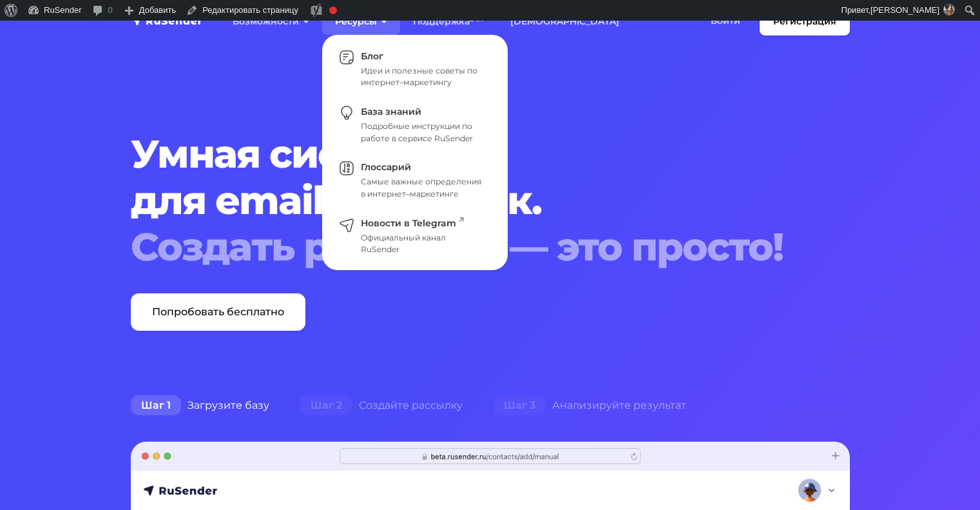 This screenshot has height=510, width=980. I want to click on span: Новости в Telegram, so click(412, 223).